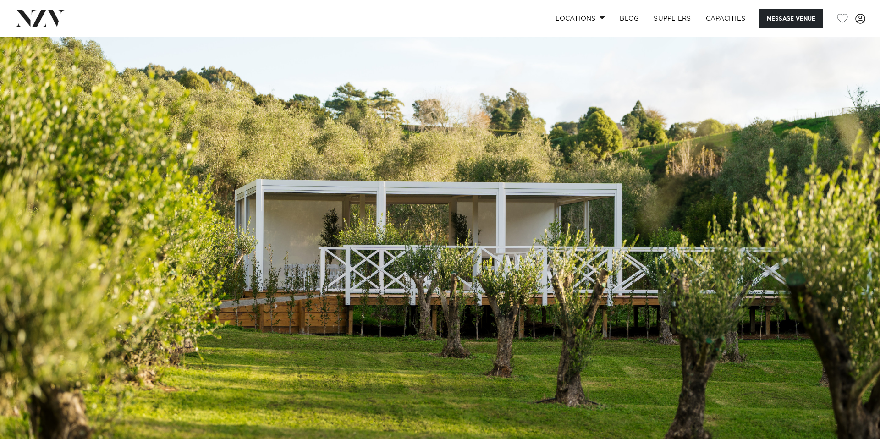 The width and height of the screenshot is (880, 439). What do you see at coordinates (39, 18) in the screenshot?
I see `img: nzv-logo.png` at bounding box center [39, 18].